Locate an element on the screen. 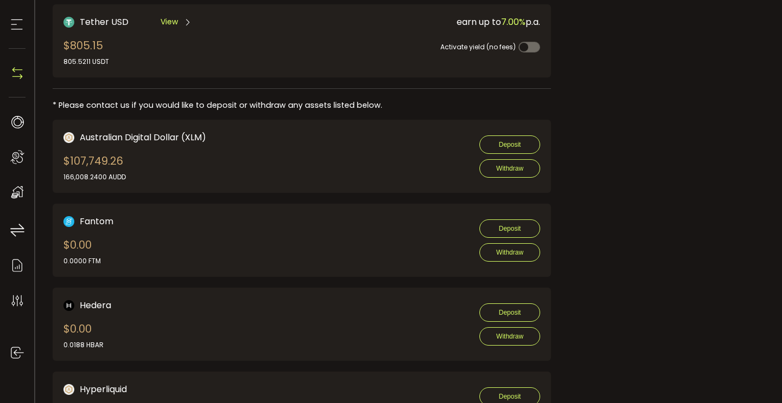  img: N4P5cjLOiQAAAABJRU5ErkJggg== is located at coordinates (17, 73).